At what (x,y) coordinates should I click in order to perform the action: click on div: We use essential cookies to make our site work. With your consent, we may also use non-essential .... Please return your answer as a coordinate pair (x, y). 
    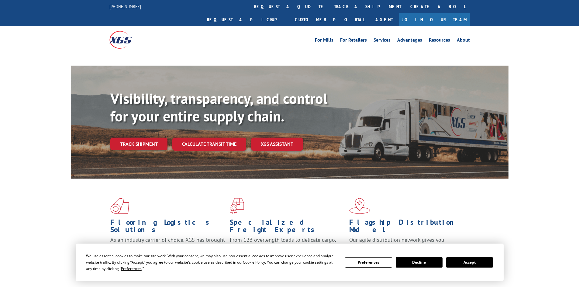
    Looking at the image, I should click on (212, 262).